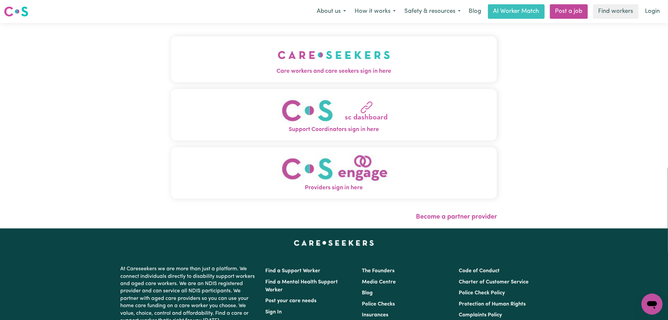 The image size is (668, 320). I want to click on button: Support Coordinators sign in here, so click(334, 115).